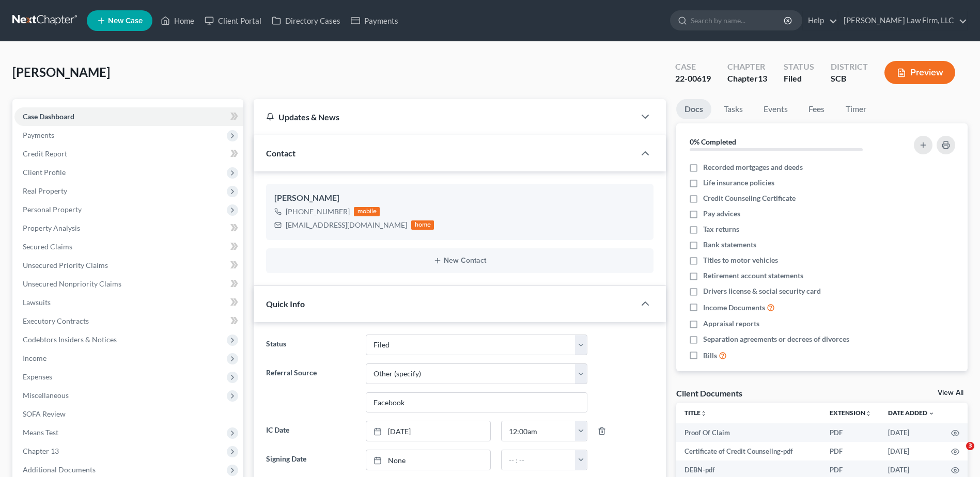  I want to click on label: Signing Date, so click(310, 460).